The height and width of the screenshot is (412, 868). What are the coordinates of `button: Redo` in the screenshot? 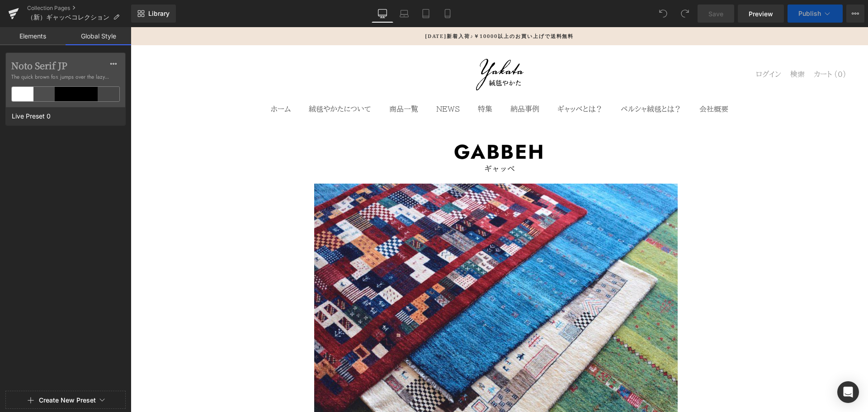 It's located at (684, 14).